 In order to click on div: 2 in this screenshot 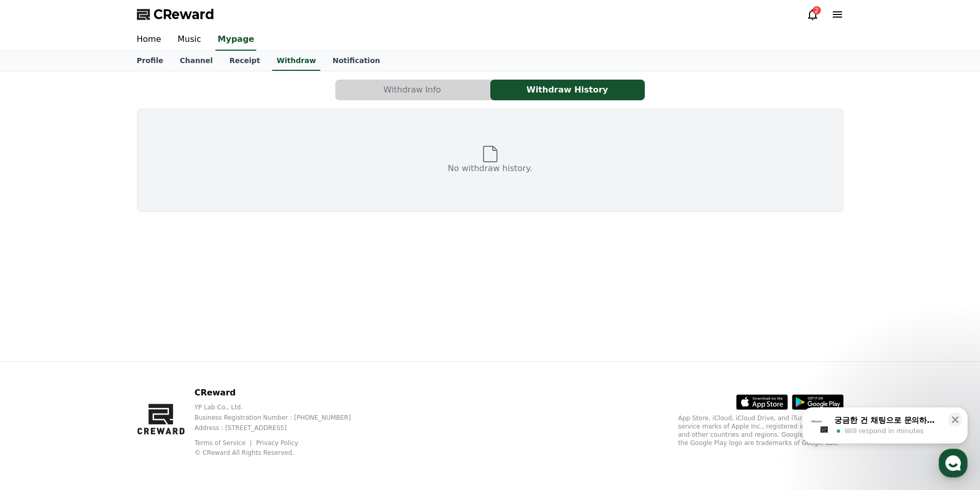, I will do `click(817, 10)`.